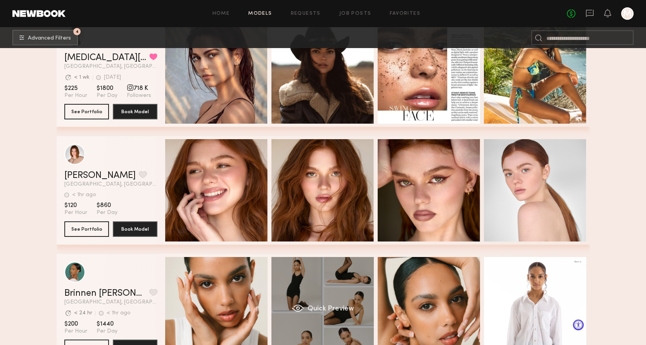 This screenshot has width=646, height=345. I want to click on span: $1440, so click(107, 324).